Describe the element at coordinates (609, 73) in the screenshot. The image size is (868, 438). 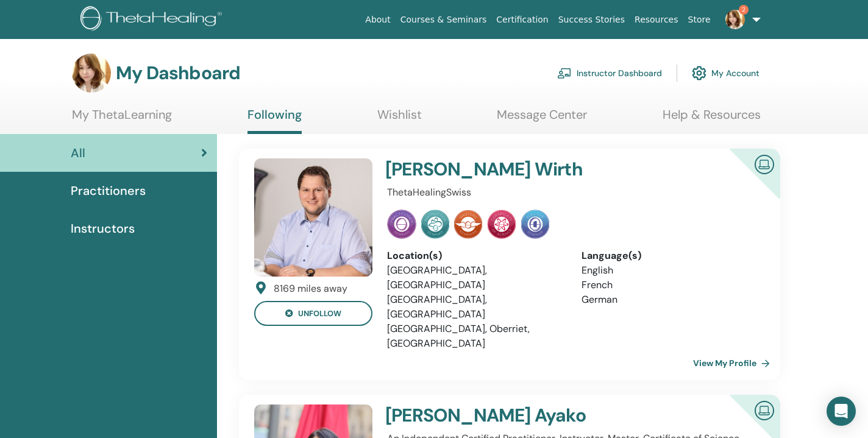
I see `a: Instructor Dashboard` at that location.